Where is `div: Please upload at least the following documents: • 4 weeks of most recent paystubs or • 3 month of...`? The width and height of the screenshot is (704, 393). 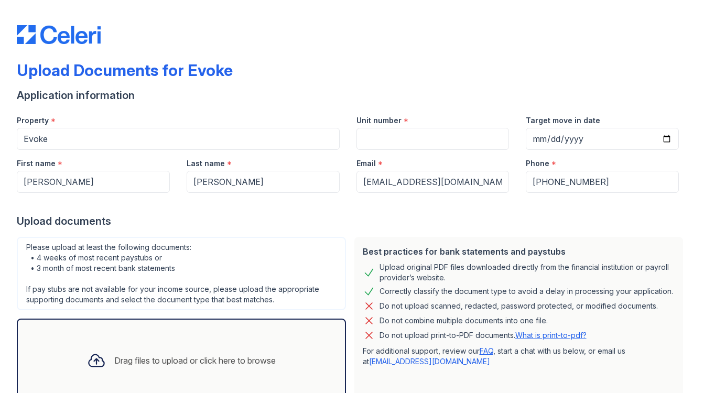
div: Please upload at least the following documents: • 4 weeks of most recent paystubs or • 3 month of... is located at coordinates (181, 274).